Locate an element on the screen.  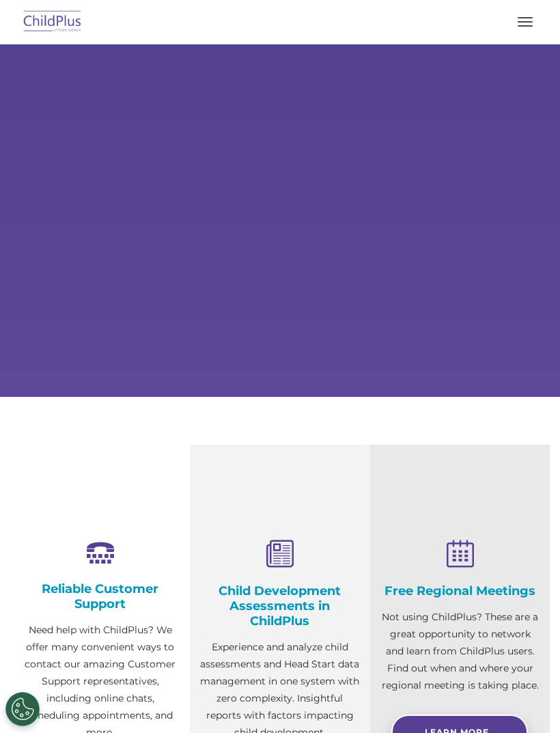
p: Not using ChildPlus? These are a great opportunity to network and learn from ChildPlus users. Fin... is located at coordinates (460, 651).